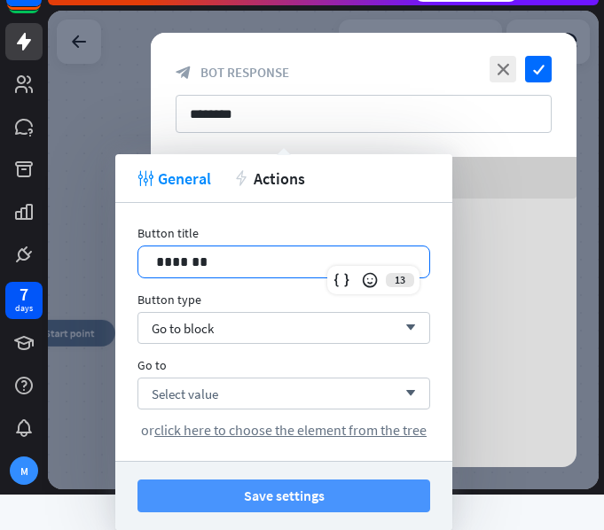 The width and height of the screenshot is (604, 530). I want to click on span: click here to choose the element from the tree, so click(290, 430).